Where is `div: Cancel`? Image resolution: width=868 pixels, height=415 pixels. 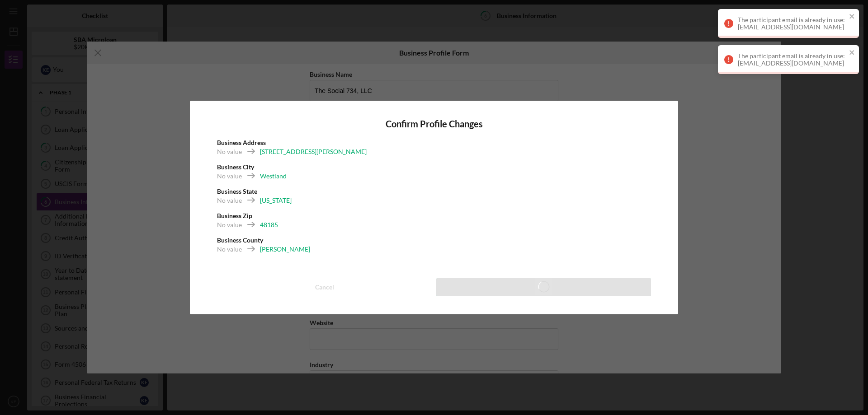
div: Cancel is located at coordinates (324, 287).